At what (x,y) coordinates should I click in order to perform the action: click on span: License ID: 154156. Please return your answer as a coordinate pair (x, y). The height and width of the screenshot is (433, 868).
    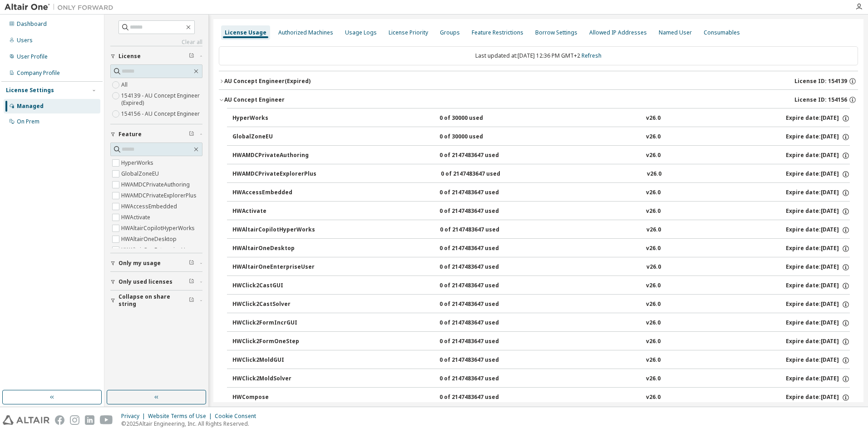
    Looking at the image, I should click on (821, 100).